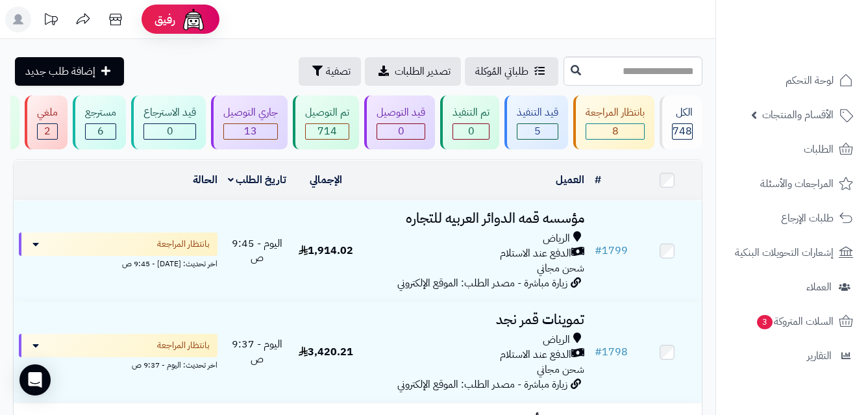 This screenshot has height=415, width=868. Describe the element at coordinates (100, 122) in the screenshot. I see `a: مسترجع 6` at that location.